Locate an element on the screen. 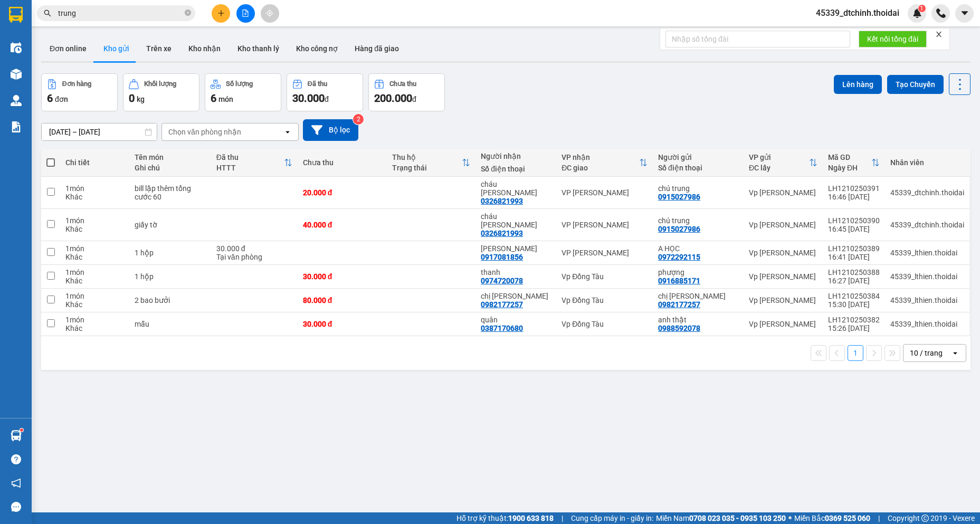 The height and width of the screenshot is (524, 980). span: Miền Bắc is located at coordinates (832, 518).